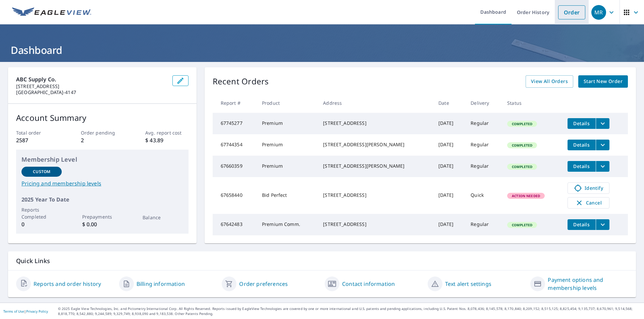 Image resolution: width=644 pixels, height=319 pixels. What do you see at coordinates (581, 225) in the screenshot?
I see `button: detailsBtn-67642483` at bounding box center [581, 225].